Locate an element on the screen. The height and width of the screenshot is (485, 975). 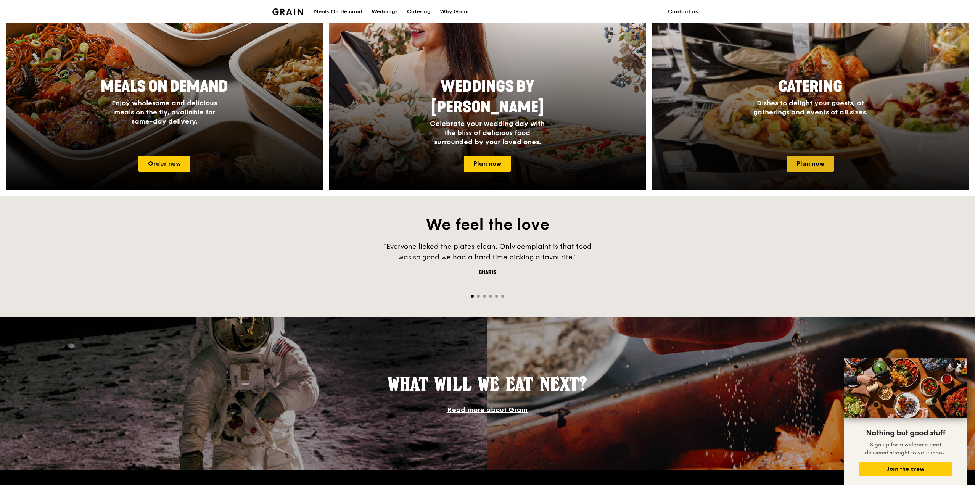
a: Order now is located at coordinates (164, 164).